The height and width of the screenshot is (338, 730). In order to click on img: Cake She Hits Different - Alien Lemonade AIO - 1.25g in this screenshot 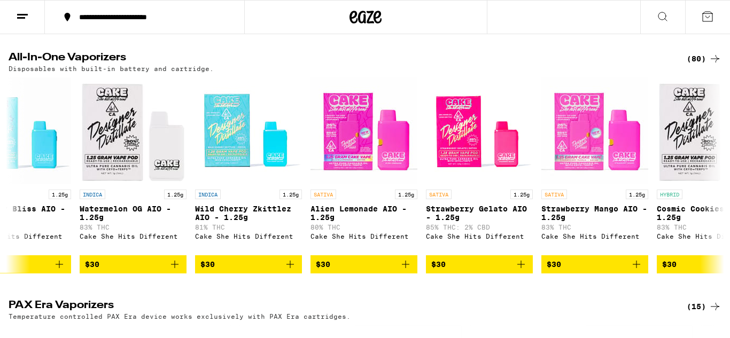, I will do `click(364, 131)`.